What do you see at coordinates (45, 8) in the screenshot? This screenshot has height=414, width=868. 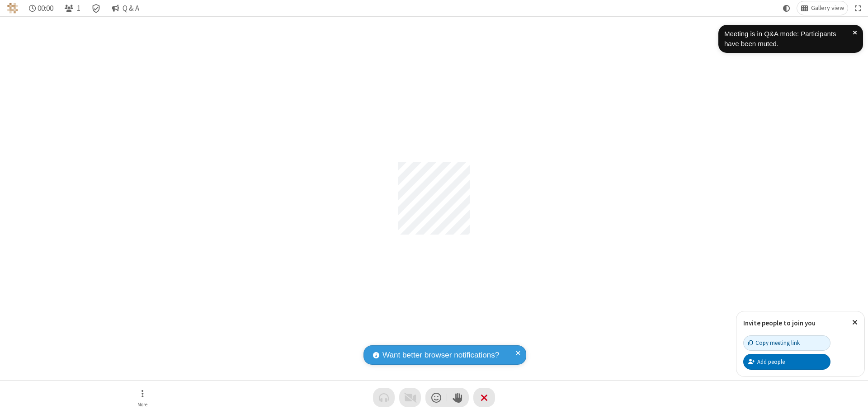 I see `span: 00:00` at bounding box center [45, 8].